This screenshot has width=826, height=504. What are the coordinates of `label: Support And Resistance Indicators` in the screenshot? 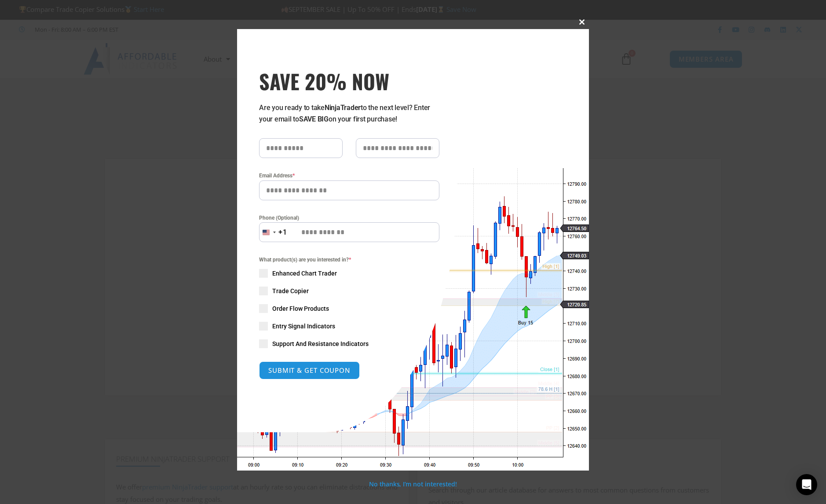 It's located at (349, 344).